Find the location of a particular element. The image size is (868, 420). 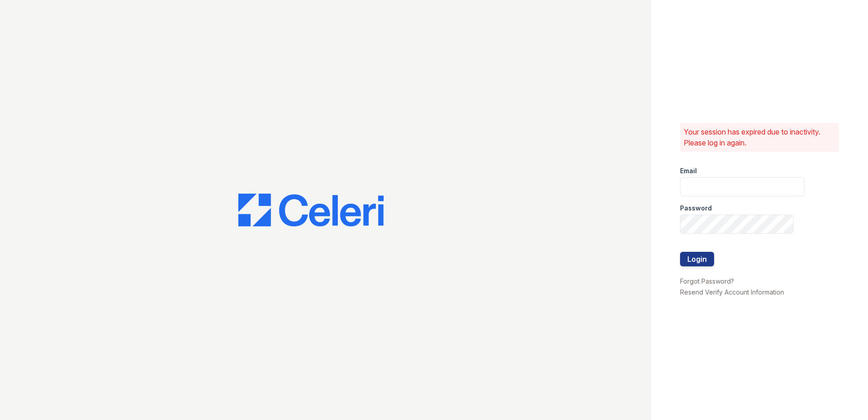

a: Forgot Password? is located at coordinates (707, 281).